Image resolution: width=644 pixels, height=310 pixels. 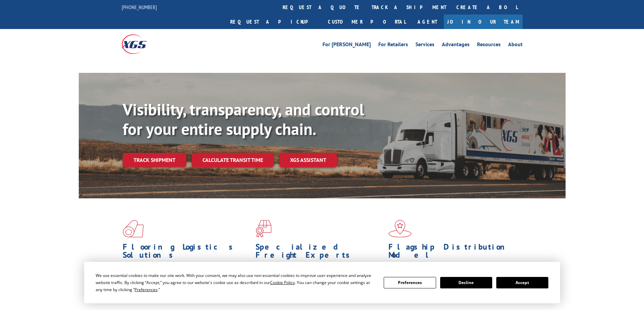 I want to click on h1: Specialized Freight Experts, so click(x=319, y=253).